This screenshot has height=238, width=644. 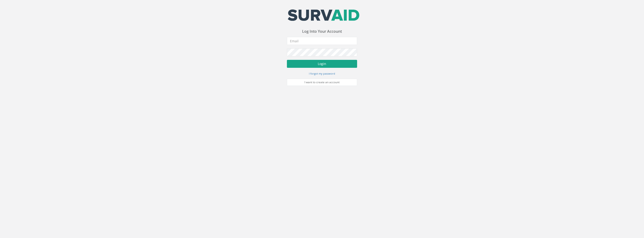 What do you see at coordinates (322, 64) in the screenshot?
I see `button: Login` at bounding box center [322, 64].